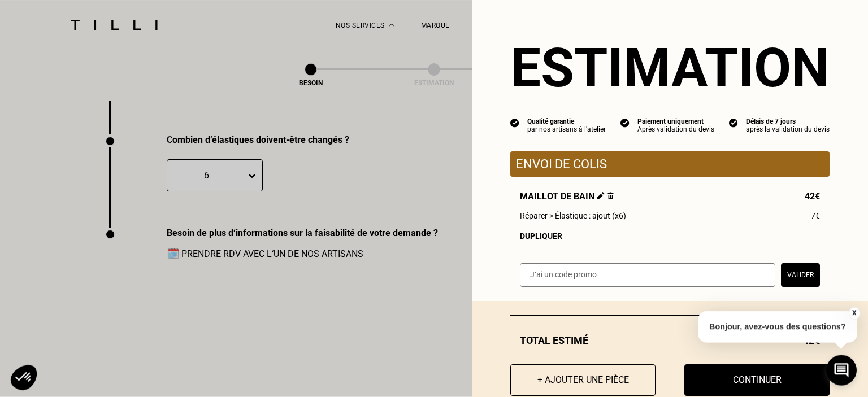 The height and width of the screenshot is (397, 868). Describe the element at coordinates (601, 196) in the screenshot. I see `img: Éditer` at that location.